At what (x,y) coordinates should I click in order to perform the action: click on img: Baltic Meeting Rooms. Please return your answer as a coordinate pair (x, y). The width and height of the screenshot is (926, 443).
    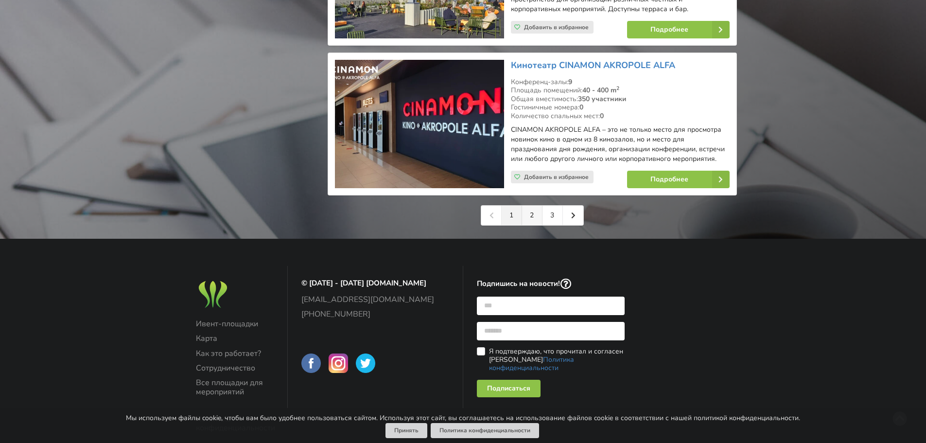
    Looking at the image, I should click on (213, 294).